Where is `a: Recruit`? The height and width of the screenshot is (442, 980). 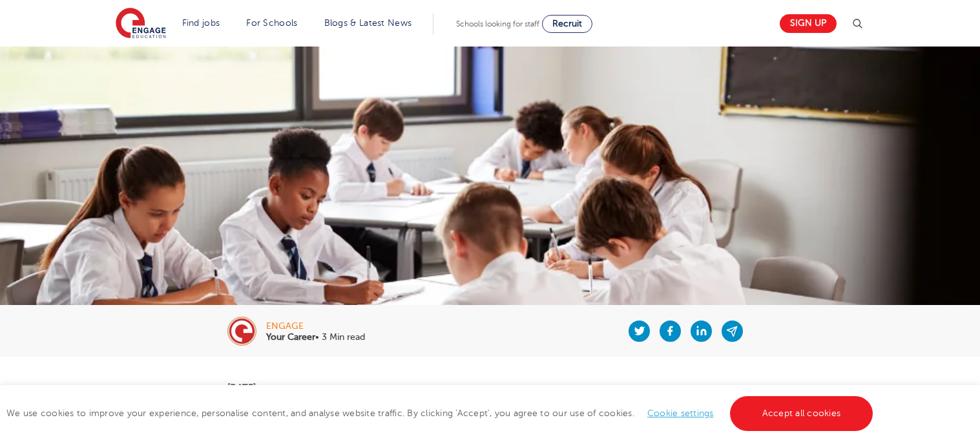 a: Recruit is located at coordinates (567, 23).